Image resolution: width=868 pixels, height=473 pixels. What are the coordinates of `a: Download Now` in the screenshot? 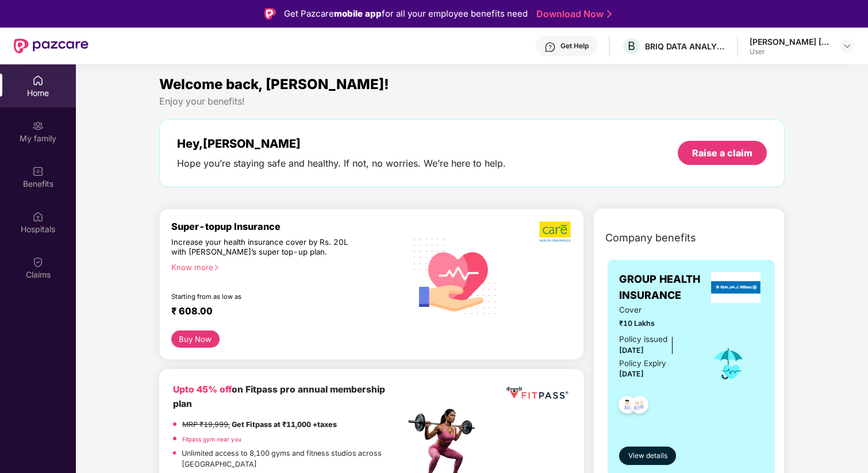 It's located at (572, 14).